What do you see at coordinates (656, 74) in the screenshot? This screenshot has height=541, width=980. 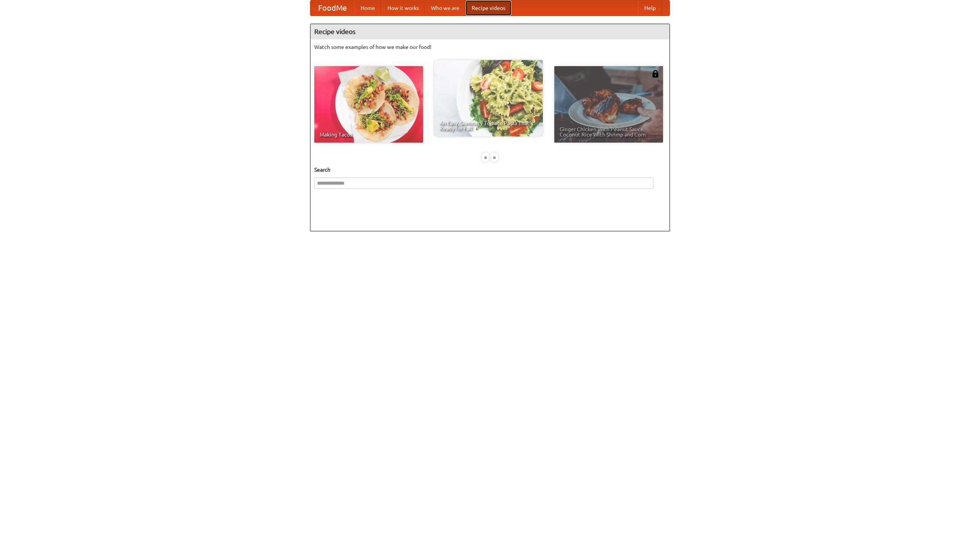 I see `img: 483408.png` at bounding box center [656, 74].